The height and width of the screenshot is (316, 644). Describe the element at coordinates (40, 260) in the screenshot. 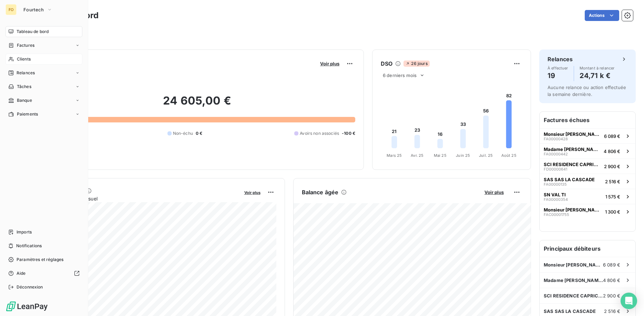

I see `span: Paramètres et réglages` at that location.